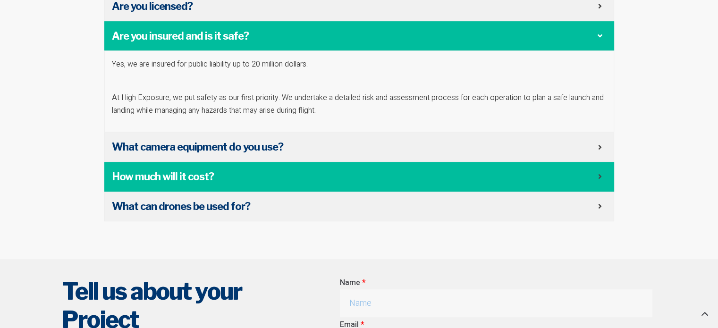 This screenshot has height=328, width=718. What do you see at coordinates (355, 147) in the screenshot?
I see `span: What camera equipment do you use?` at bounding box center [355, 147].